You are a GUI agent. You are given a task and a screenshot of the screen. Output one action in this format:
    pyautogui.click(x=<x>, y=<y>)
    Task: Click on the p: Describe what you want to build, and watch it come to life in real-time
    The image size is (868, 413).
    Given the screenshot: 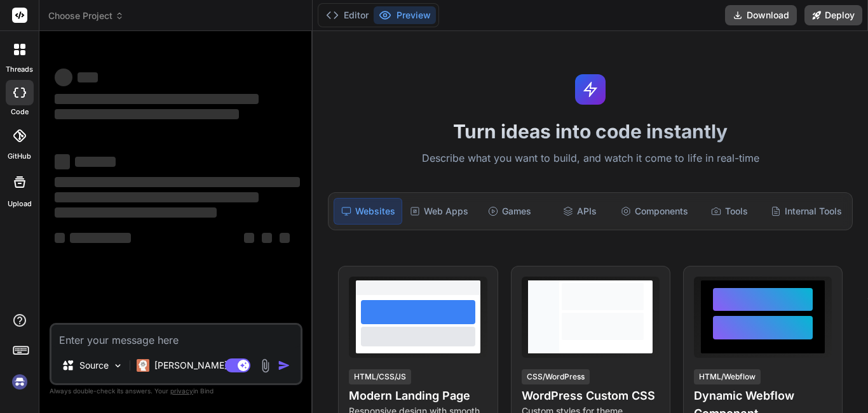 What is the action you would take?
    pyautogui.click(x=590, y=159)
    